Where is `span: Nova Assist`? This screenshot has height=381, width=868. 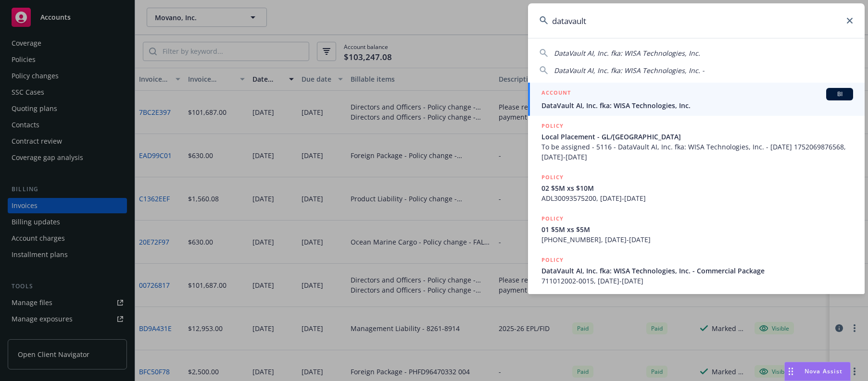
span: Nova Assist is located at coordinates (823, 371).